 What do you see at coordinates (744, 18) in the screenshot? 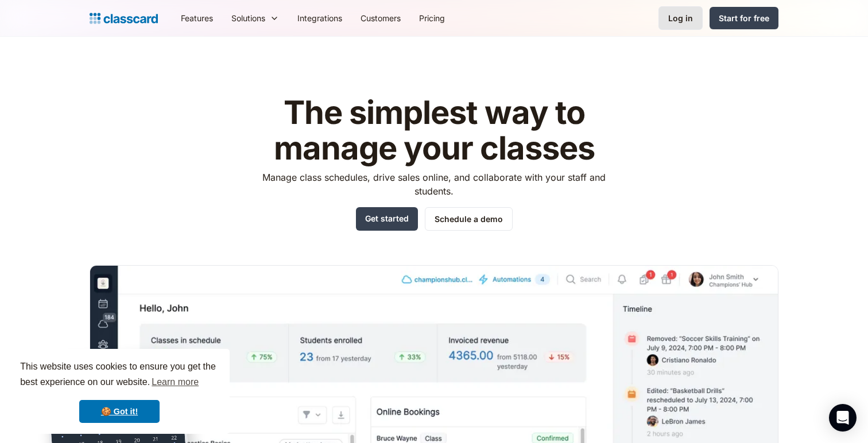
I see `div: Start for free` at bounding box center [744, 18].